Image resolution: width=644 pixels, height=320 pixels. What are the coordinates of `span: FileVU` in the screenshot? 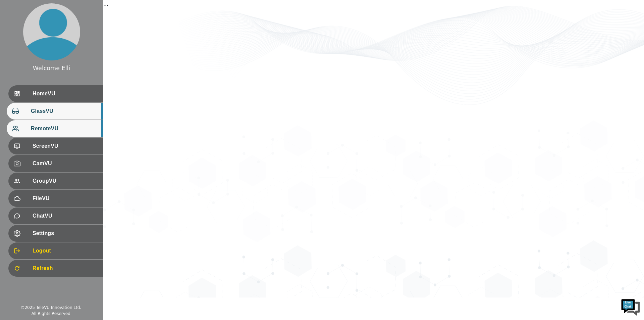 It's located at (65, 198).